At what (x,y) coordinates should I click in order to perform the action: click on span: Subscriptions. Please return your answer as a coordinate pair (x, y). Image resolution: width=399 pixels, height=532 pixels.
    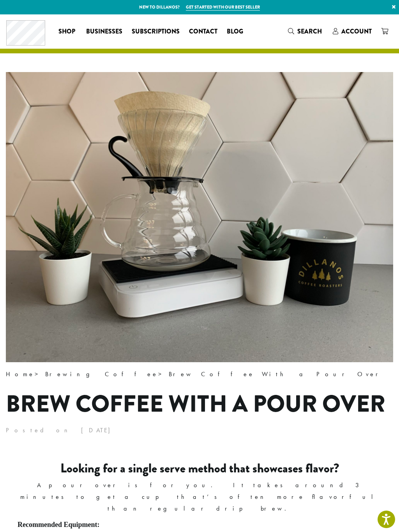
    Looking at the image, I should click on (155, 31).